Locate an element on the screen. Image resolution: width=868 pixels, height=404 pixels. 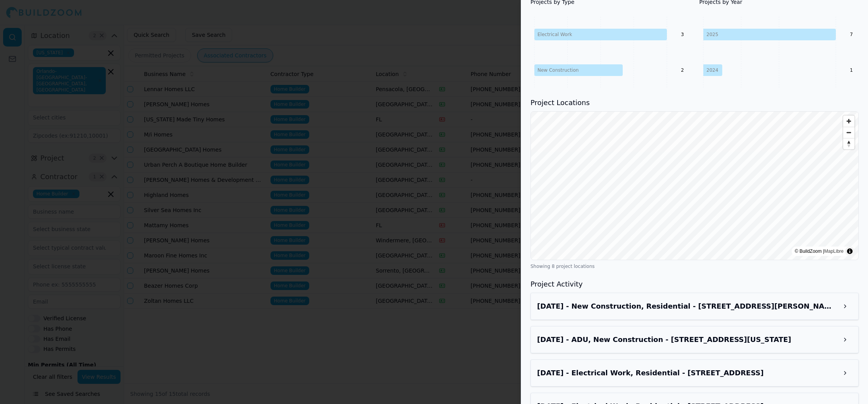
text: 3 is located at coordinates (682, 34).